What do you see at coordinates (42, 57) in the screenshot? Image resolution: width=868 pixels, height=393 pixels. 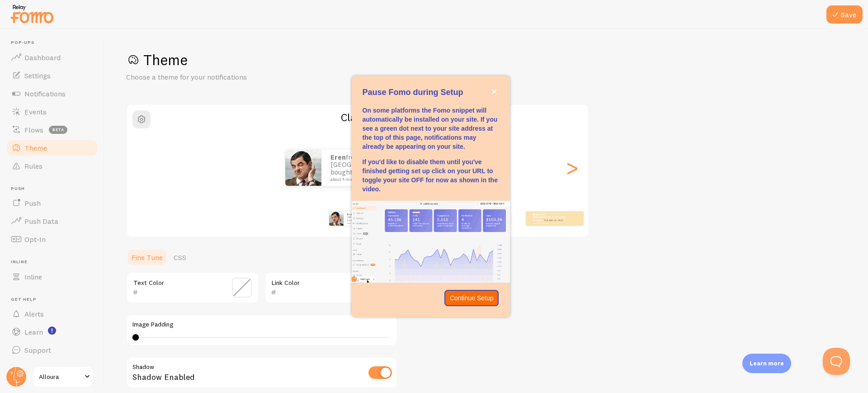 I see `span: Dashboard` at bounding box center [42, 57].